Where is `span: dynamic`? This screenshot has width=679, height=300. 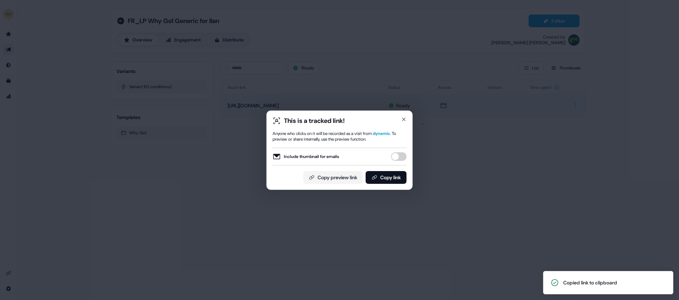
span: dynamic is located at coordinates (381, 133).